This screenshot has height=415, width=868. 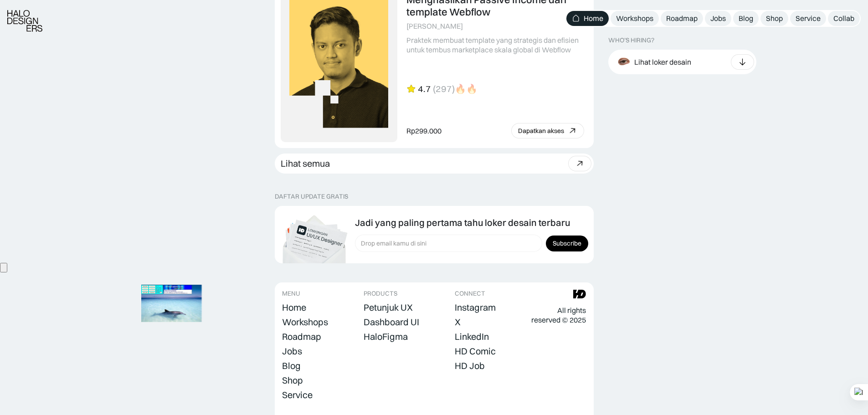 What do you see at coordinates (844, 18) in the screenshot?
I see `div: Collab` at bounding box center [844, 18].